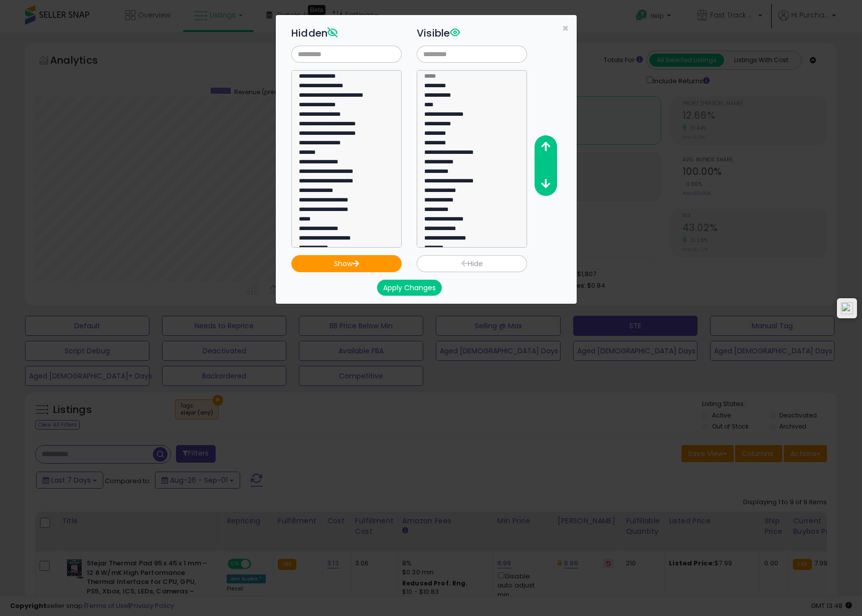  What do you see at coordinates (847, 308) in the screenshot?
I see `img: icon48.png` at bounding box center [847, 308].